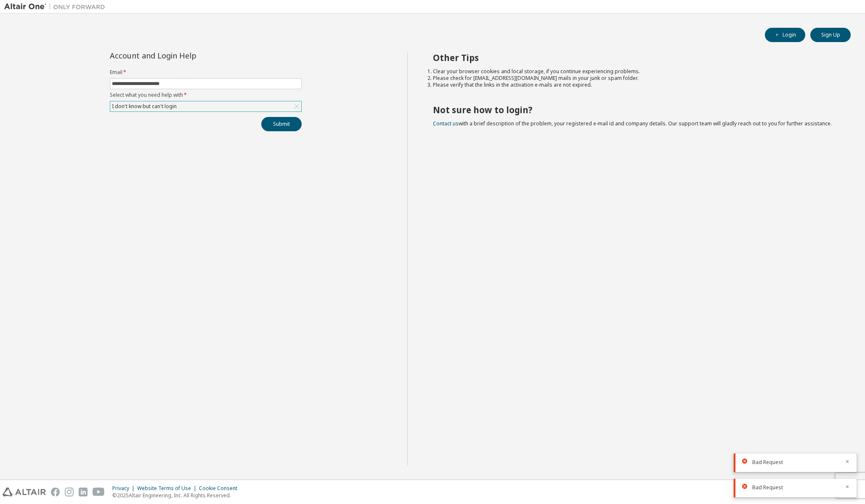  What do you see at coordinates (632, 123) in the screenshot?
I see `span: with a brief description of the problem, your registered e-mail id and company details. Our suppo...` at bounding box center [632, 123].